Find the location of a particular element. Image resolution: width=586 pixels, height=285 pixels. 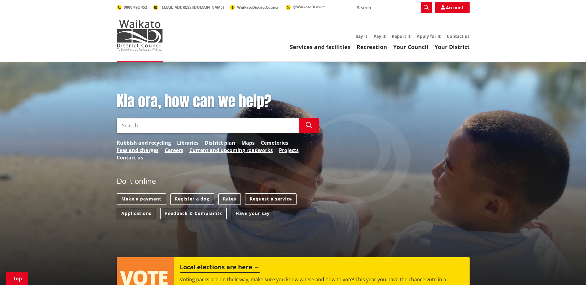

a: Cemeteries is located at coordinates (274, 143).